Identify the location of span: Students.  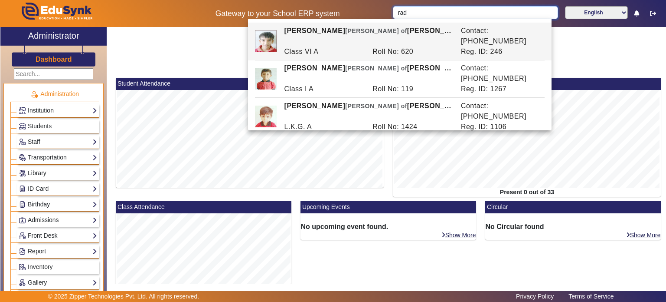
(39, 126).